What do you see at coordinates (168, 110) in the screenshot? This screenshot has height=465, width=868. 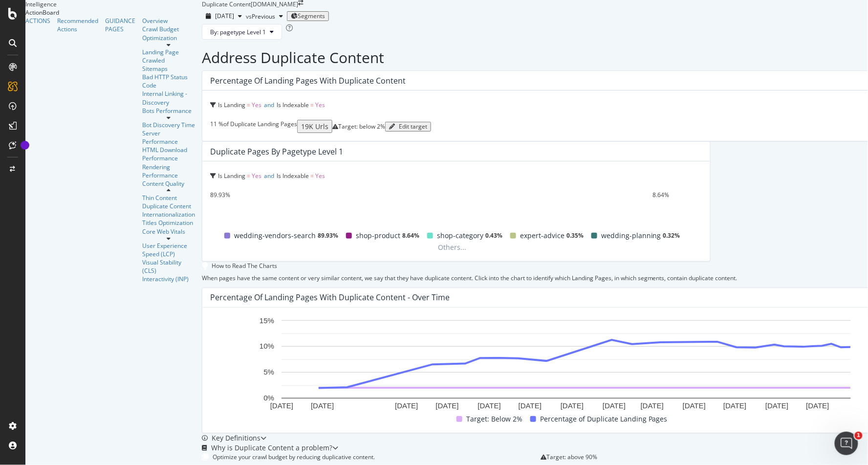 I see `a: Bots Performance` at bounding box center [168, 110].